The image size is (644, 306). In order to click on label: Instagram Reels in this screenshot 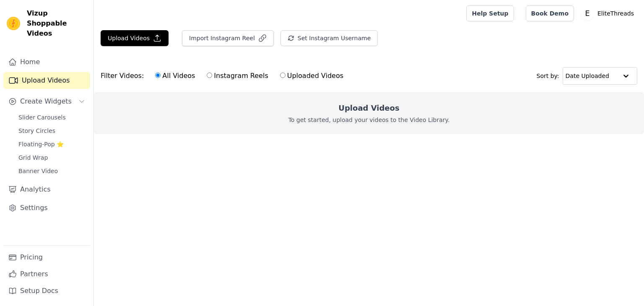, I will do `click(238, 76)`.